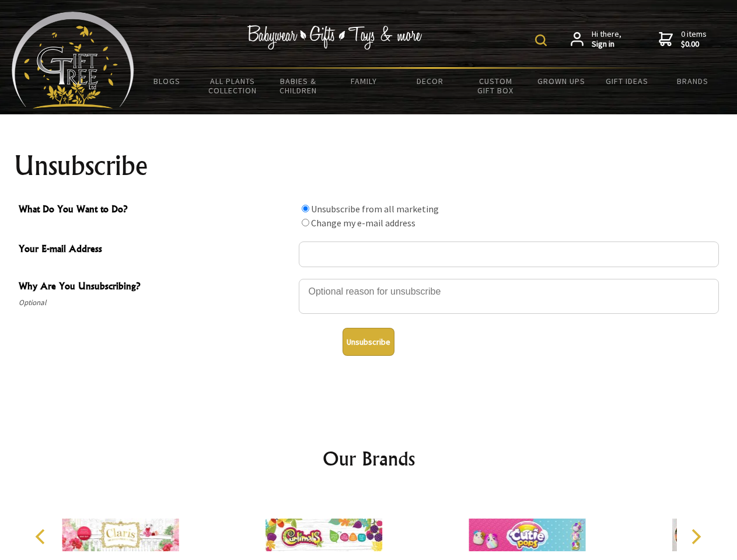 The width and height of the screenshot is (737, 560). Describe the element at coordinates (374, 209) in the screenshot. I see `label: Unsubscribe from all marketing` at that location.